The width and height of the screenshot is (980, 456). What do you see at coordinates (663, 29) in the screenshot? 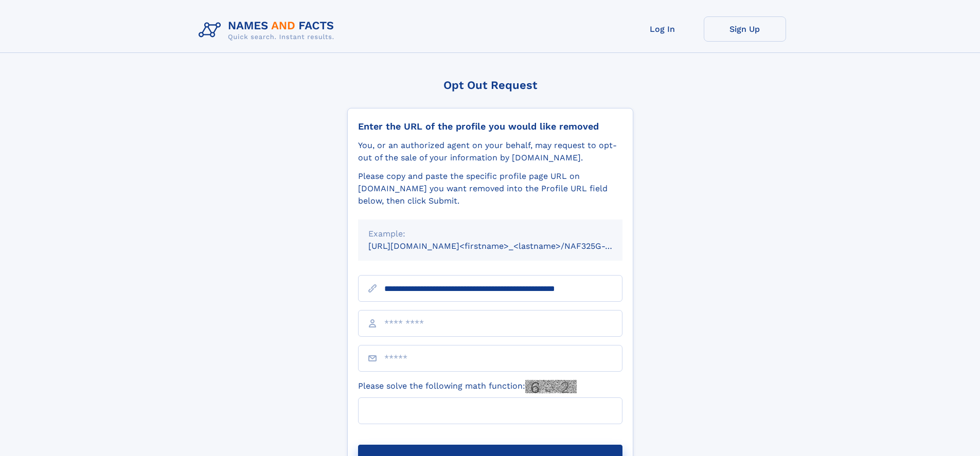
I see `a: Log In` at bounding box center [663, 29].